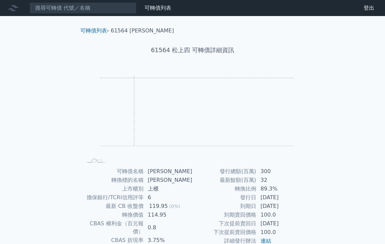  Describe the element at coordinates (279, 180) in the screenshot. I see `td: 32` at that location.